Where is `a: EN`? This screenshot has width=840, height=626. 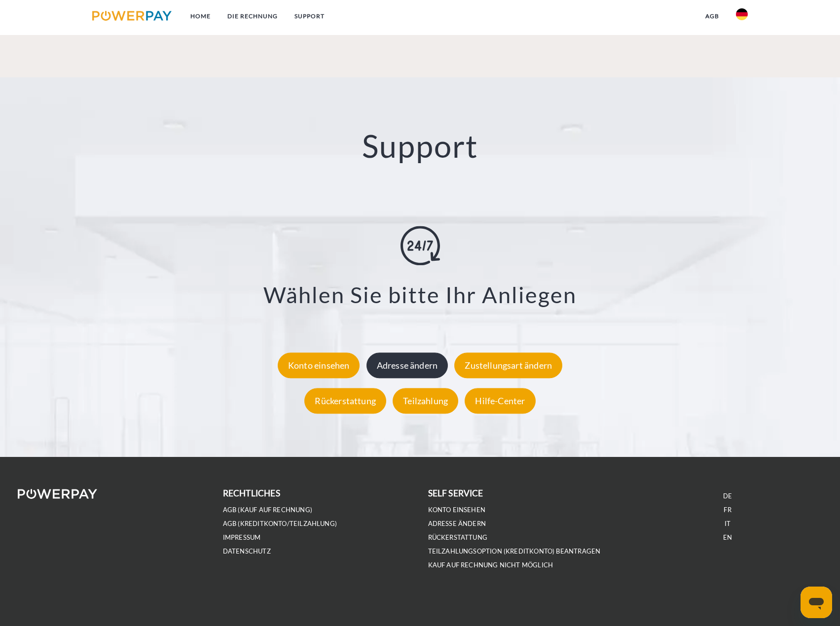
a: EN is located at coordinates (728, 537).